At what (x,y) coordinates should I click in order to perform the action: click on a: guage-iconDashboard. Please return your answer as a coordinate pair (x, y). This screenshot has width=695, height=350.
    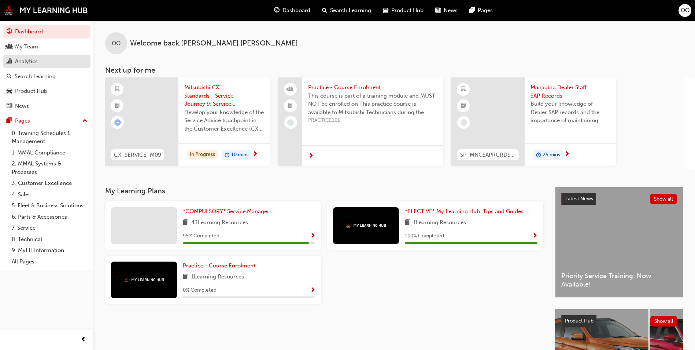
    Looking at the image, I should click on (292, 10).